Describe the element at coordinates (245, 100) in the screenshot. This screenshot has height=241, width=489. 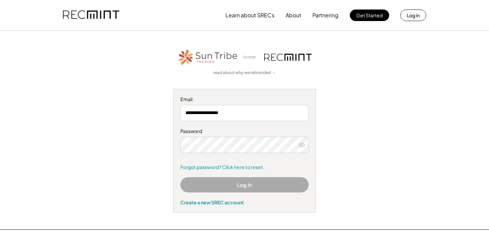
I see `div: Email` at that location.